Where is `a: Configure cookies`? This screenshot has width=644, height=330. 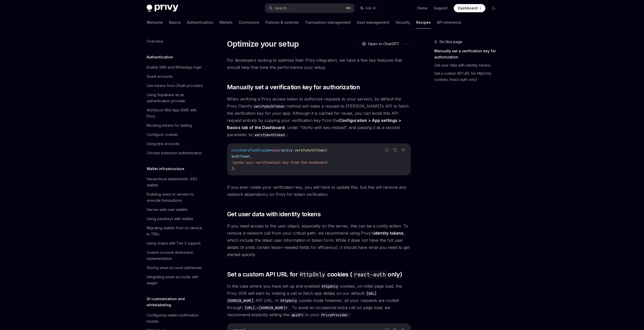
a: Configure cookies is located at coordinates (176, 135).